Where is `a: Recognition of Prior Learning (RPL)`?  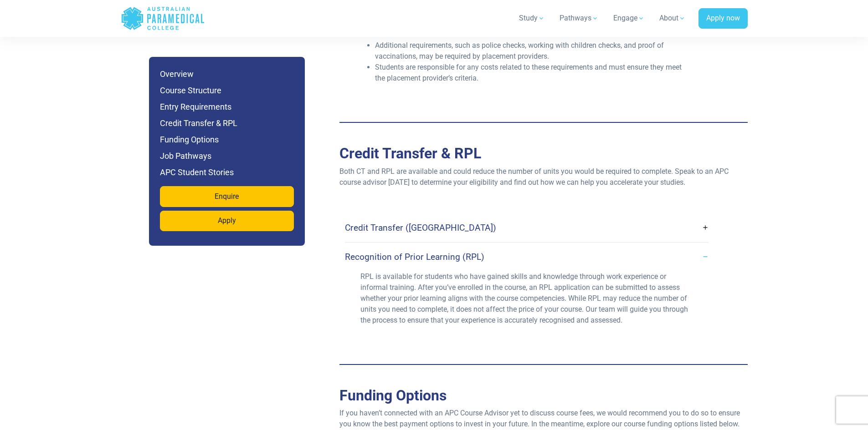
a: Recognition of Prior Learning (RPL) is located at coordinates (527, 257).